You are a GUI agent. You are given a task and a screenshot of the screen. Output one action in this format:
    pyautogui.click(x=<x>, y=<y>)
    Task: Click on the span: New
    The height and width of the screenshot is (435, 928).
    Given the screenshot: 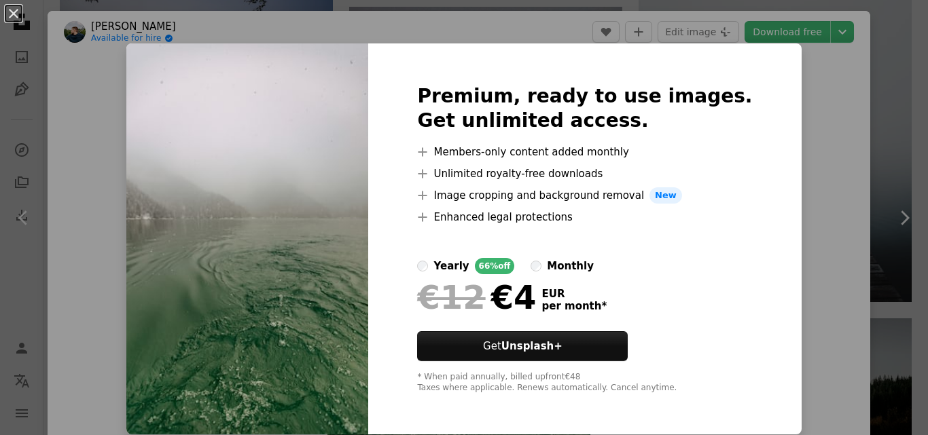 What is the action you would take?
    pyautogui.click(x=666, y=196)
    